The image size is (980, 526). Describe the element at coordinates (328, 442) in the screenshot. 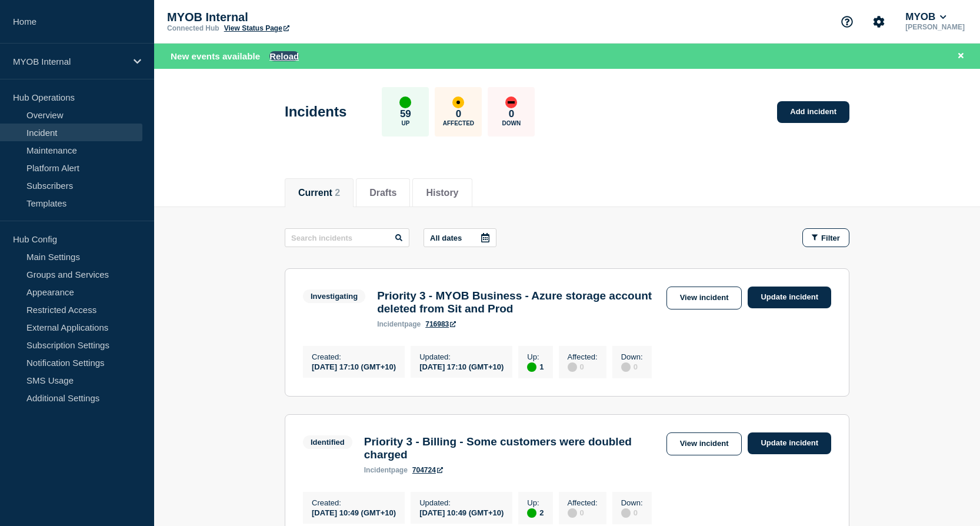

I see `span: Identified` at that location.